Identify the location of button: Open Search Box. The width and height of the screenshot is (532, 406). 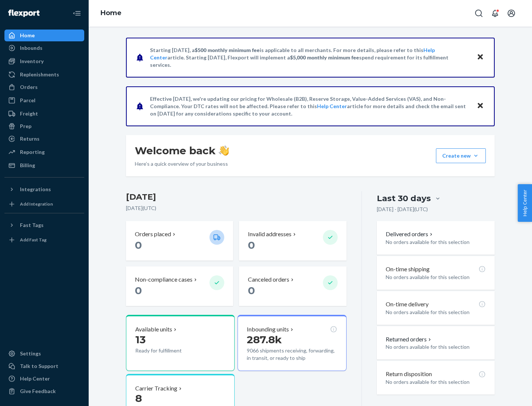
(479, 13).